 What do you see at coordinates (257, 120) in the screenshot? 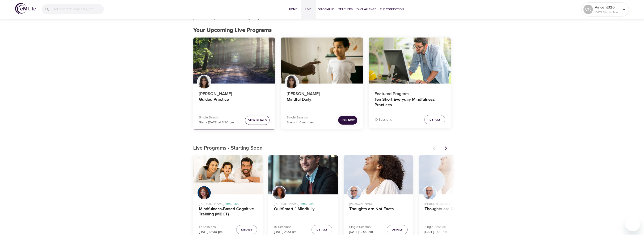
I see `span: View Details` at bounding box center [257, 120].